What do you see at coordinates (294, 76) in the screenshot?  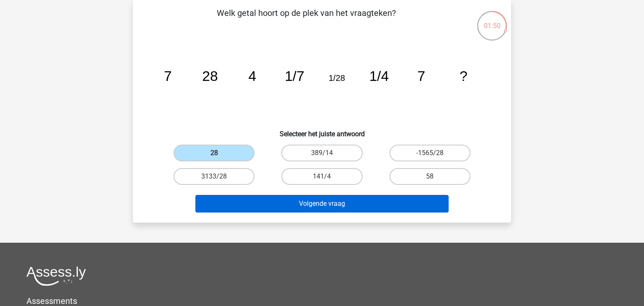 I see `tspan: 1/7` at bounding box center [294, 76].